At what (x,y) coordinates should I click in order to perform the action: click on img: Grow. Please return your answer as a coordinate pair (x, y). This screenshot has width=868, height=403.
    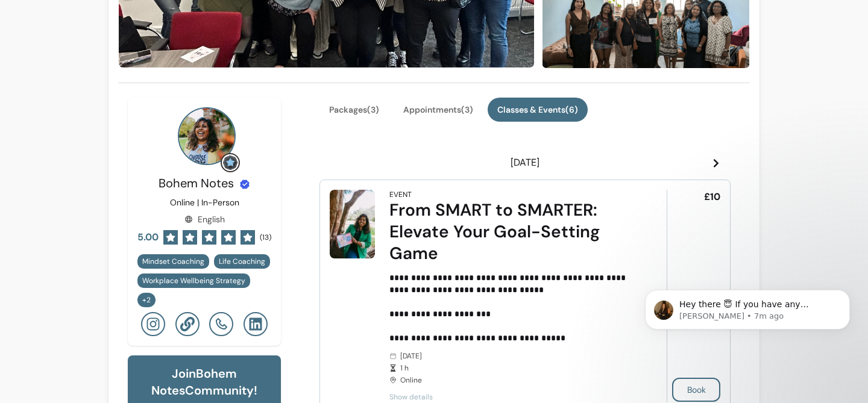
    Looking at the image, I should click on (230, 162).